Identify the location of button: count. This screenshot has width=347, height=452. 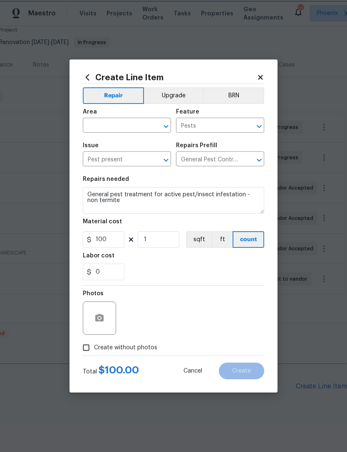
(248, 240).